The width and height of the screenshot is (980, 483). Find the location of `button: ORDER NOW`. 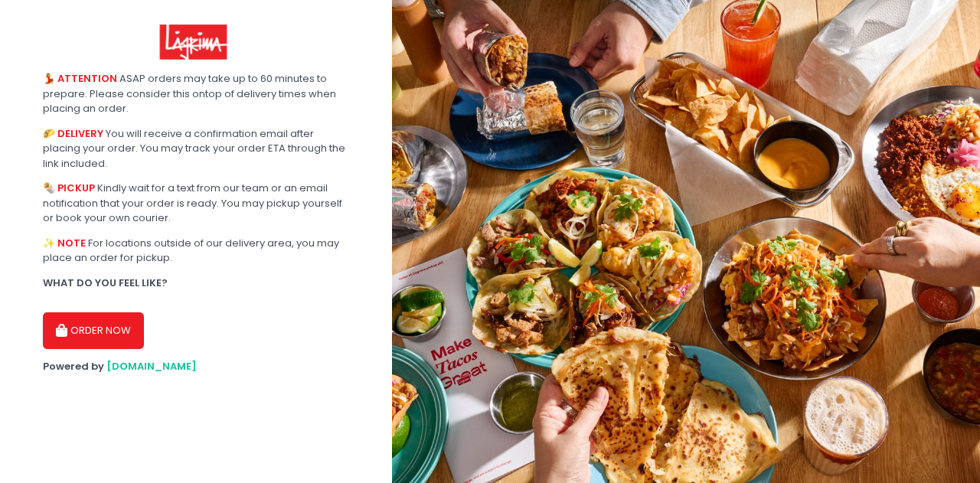

button: ORDER NOW is located at coordinates (93, 331).